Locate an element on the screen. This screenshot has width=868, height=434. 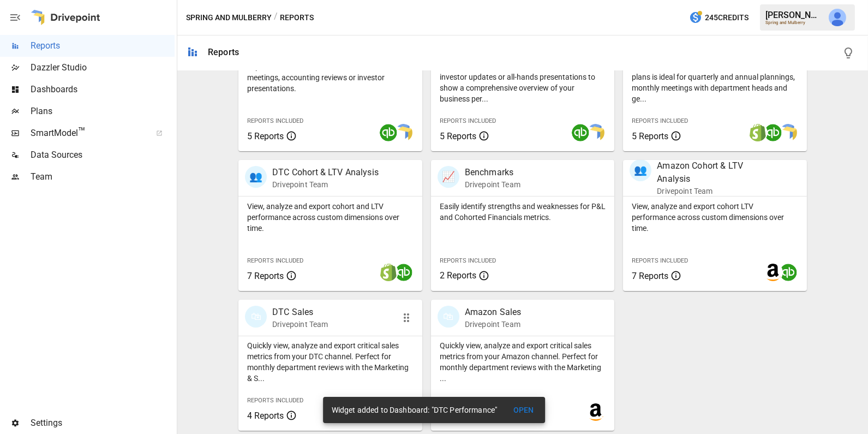
p: View, analyze and export cohort LTV performance across custom dimensions over time. is located at coordinates (714, 217).